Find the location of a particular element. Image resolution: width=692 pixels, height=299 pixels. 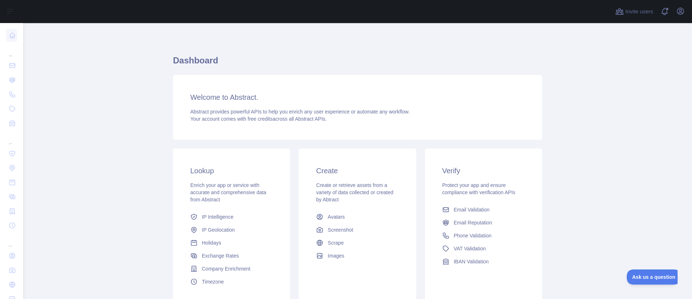

button: Invite users is located at coordinates (634, 12).